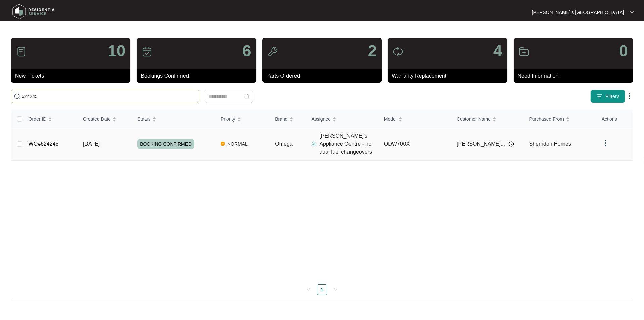 The image size is (644, 320). What do you see at coordinates (321, 119) in the screenshot?
I see `span: Assignee` at bounding box center [321, 119].